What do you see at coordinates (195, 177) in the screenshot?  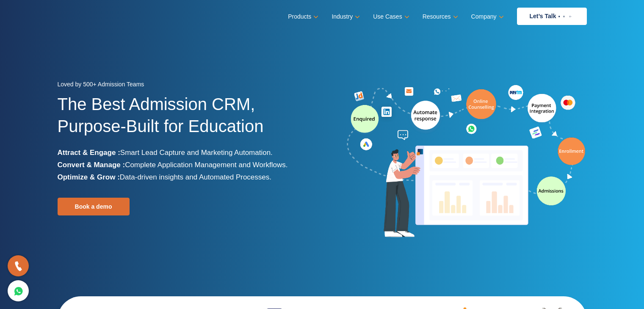 I see `span: Data-driven insights and Automated Processes.` at bounding box center [195, 177].